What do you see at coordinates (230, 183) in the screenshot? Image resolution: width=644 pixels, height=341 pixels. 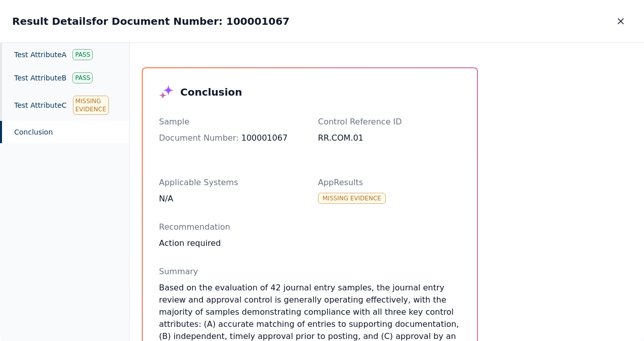 I see `p: Applicable Systems` at bounding box center [230, 183].